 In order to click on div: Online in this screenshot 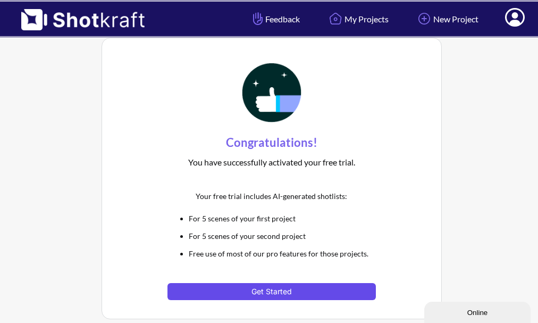, I will do `click(53, 13)`.